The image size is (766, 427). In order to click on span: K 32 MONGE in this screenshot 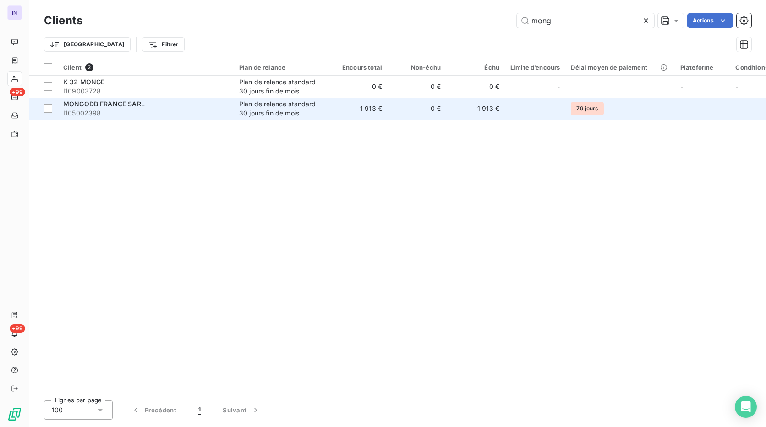, I will do `click(84, 82)`.